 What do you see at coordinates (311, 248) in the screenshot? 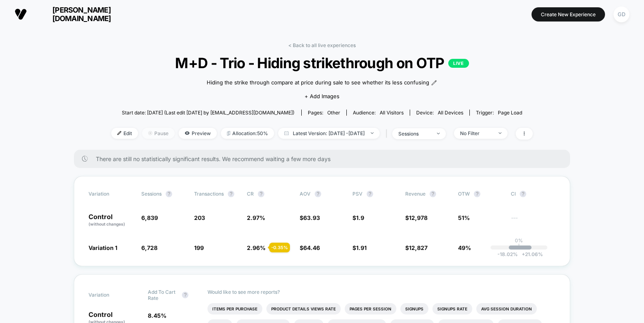
I see `span: 64.46` at bounding box center [311, 248].